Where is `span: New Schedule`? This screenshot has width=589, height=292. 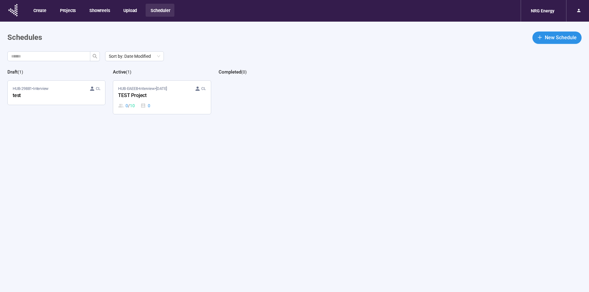 span: New Schedule is located at coordinates (561, 37).